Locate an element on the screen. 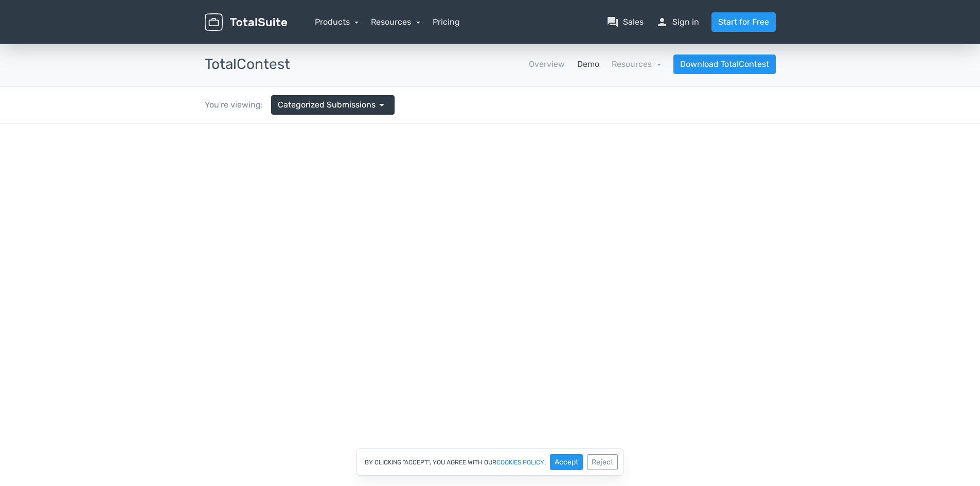 The image size is (980, 486). span: person is located at coordinates (662, 22).